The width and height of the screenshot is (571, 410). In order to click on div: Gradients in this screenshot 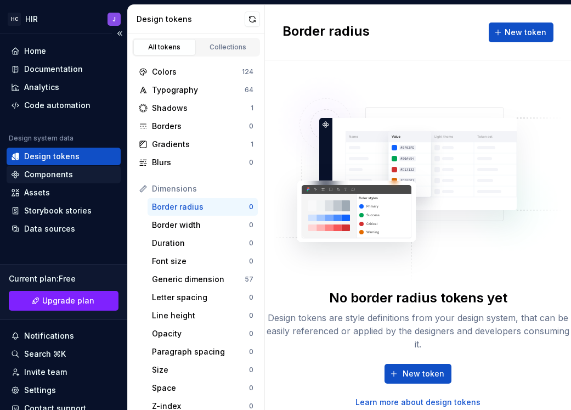, I will do `click(201, 144)`.